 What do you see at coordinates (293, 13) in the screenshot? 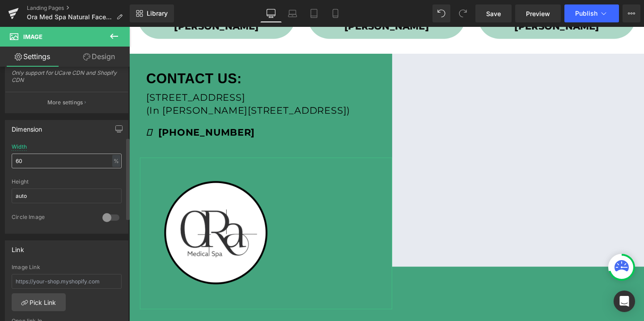
I see `a: Laptop` at bounding box center [293, 13].